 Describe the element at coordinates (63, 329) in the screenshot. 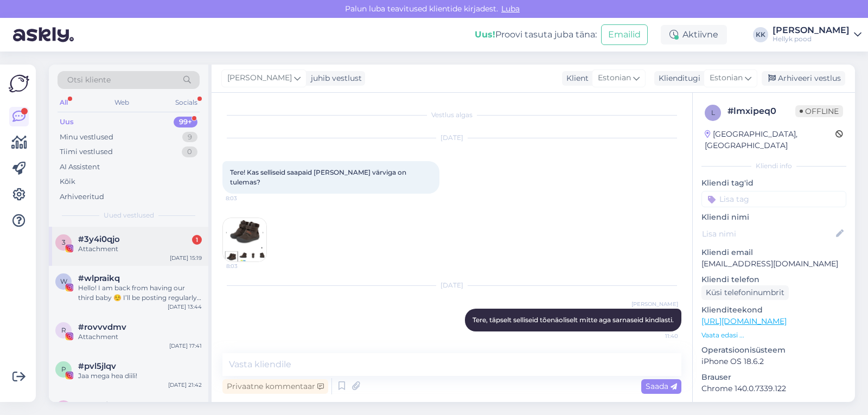

I see `span: r` at that location.